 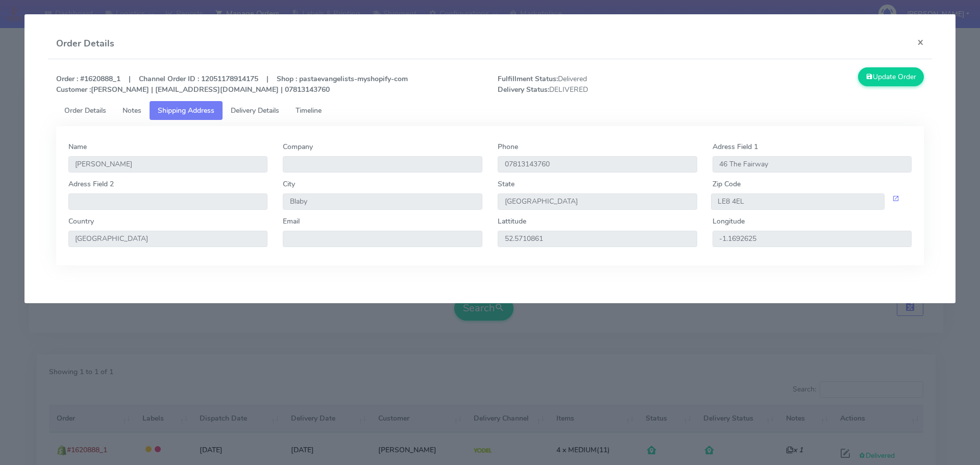 I want to click on label: Adress Field 2, so click(x=91, y=184).